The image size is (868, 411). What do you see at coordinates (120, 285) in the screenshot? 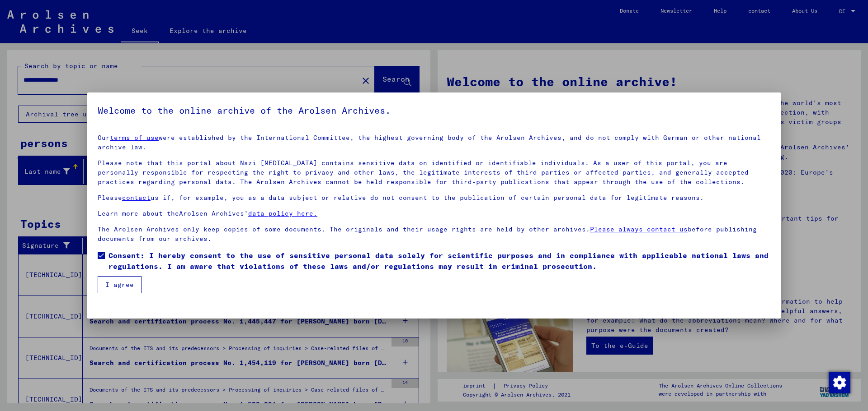
I see `font: I agree` at bounding box center [120, 285].